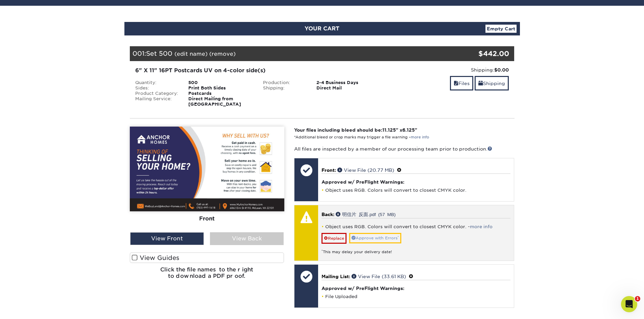 The height and width of the screenshot is (319, 644). Describe the element at coordinates (366, 214) in the screenshot. I see `a: 明信片 反面.pdf (57 MB)` at that location.